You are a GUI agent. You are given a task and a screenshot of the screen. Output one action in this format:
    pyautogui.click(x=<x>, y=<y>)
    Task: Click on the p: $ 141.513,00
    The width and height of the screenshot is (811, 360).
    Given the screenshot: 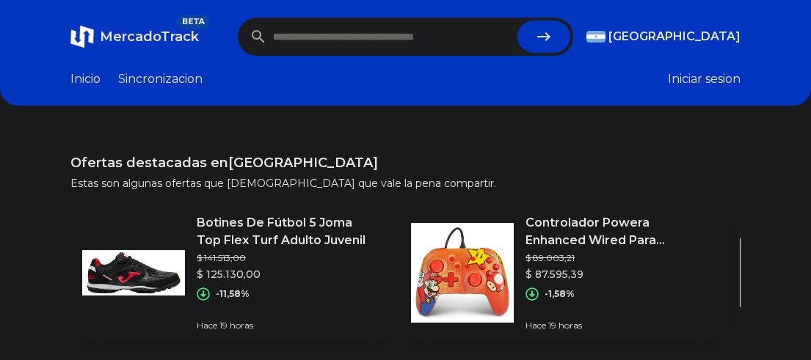 What is the action you would take?
    pyautogui.click(x=286, y=258)
    